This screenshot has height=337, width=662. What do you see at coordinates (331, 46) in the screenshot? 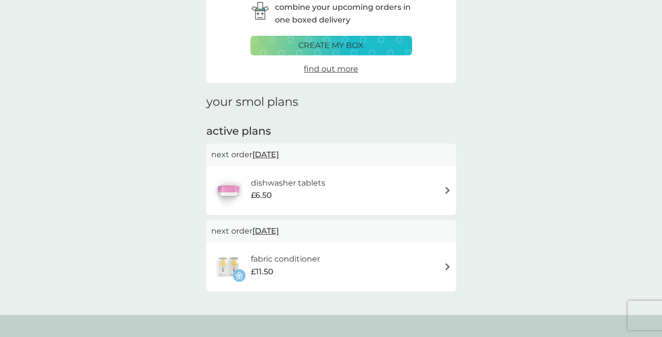
I see `p: create my box` at bounding box center [331, 46].